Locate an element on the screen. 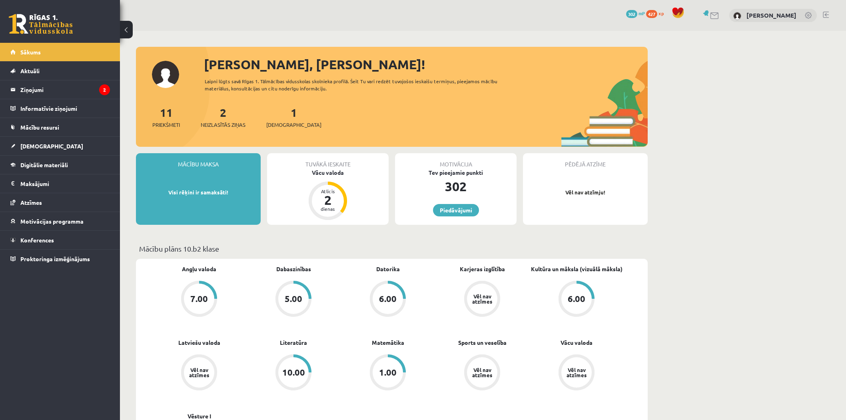 The image size is (846, 420). span: Atzīmes is located at coordinates (31, 202).